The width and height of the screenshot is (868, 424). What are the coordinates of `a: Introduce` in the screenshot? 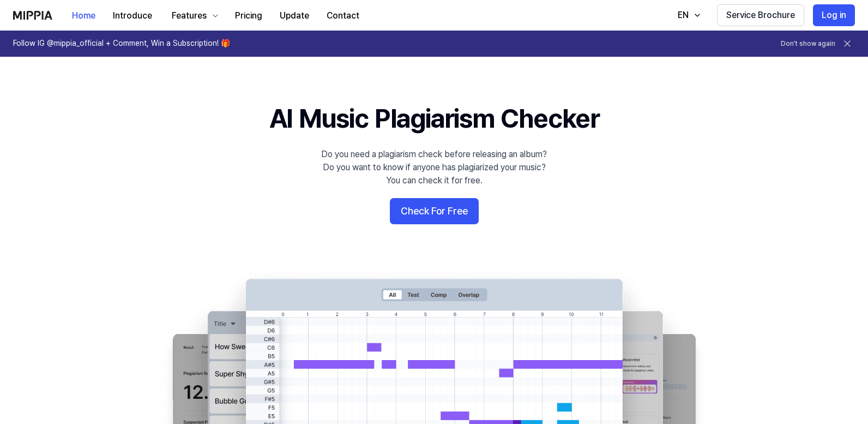 It's located at (133, 16).